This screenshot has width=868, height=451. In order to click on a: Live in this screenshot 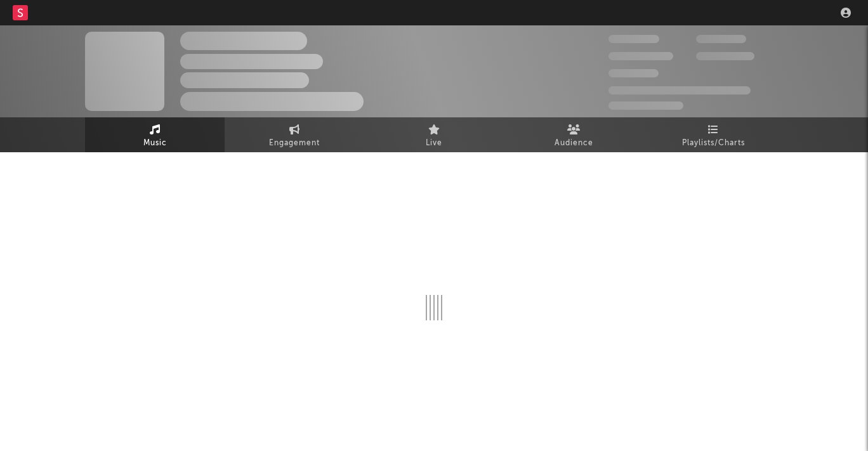, I will do `click(434, 135)`.